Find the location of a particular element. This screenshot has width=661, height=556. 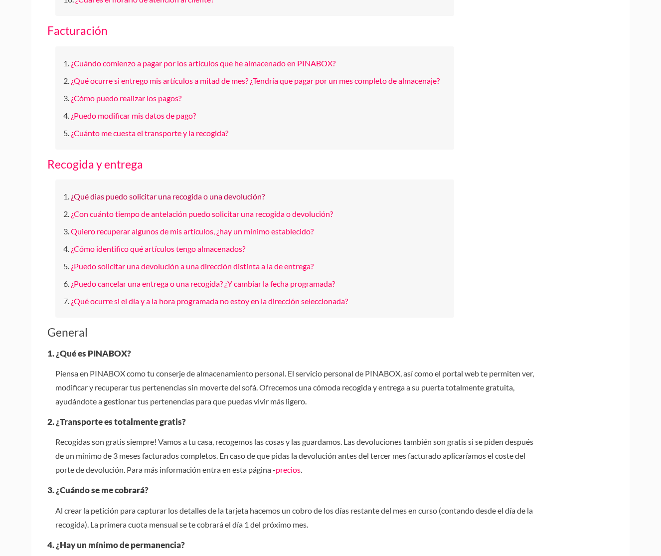

div: Piensa en PINABOX como tu conserje de almacenamiento personal. El servicio personal de PINABOX, a... is located at coordinates (295, 387).